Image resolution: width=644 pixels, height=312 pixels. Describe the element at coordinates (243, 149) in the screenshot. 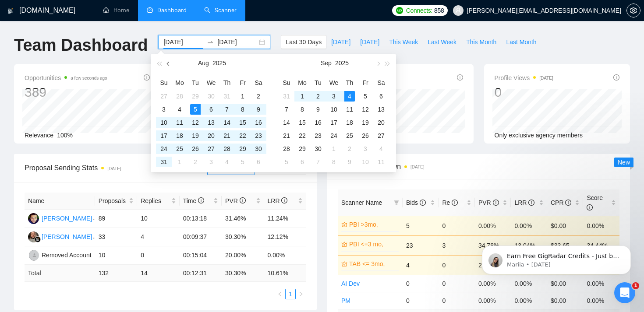

I see `td: 2025-08-29` at that location.